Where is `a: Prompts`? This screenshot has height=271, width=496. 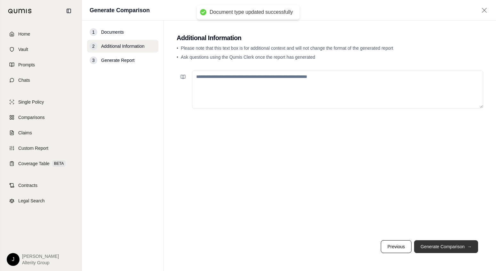 a: Prompts is located at coordinates (41, 65).